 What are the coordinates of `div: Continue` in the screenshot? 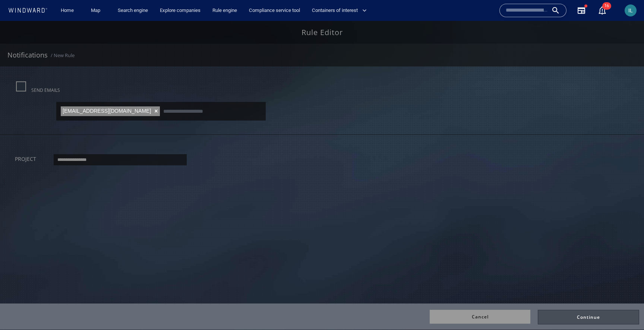 It's located at (588, 296).